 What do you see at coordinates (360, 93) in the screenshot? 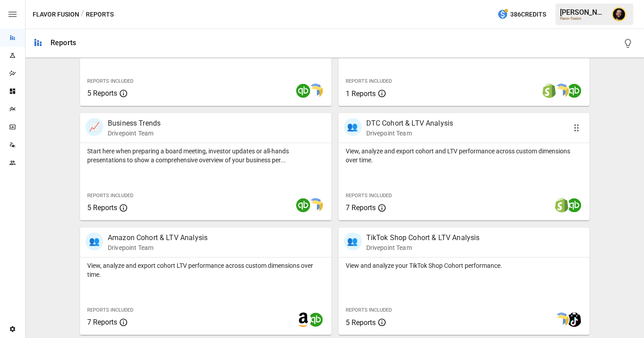
I see `span: 1 Reports` at bounding box center [360, 93].